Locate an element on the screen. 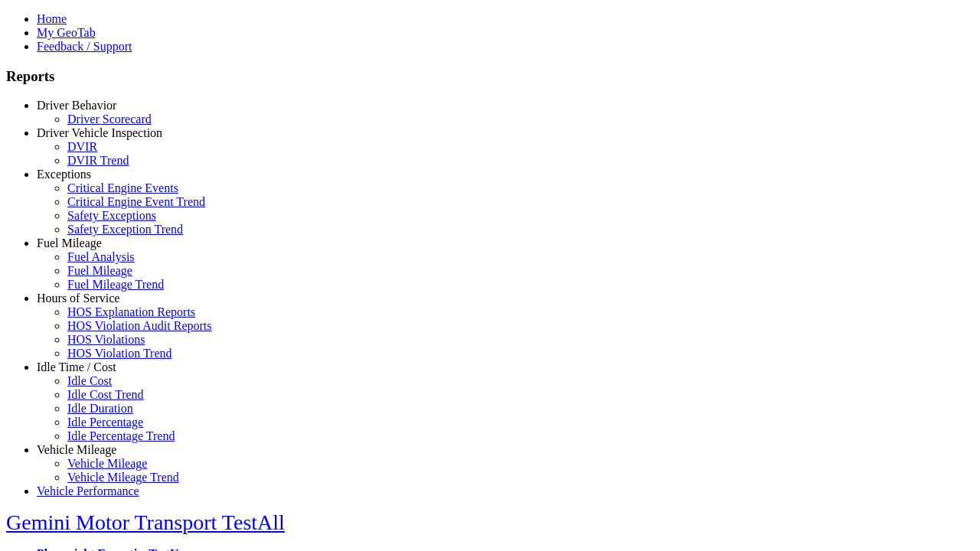 The width and height of the screenshot is (980, 551). a: Idle Cost is located at coordinates (89, 380).